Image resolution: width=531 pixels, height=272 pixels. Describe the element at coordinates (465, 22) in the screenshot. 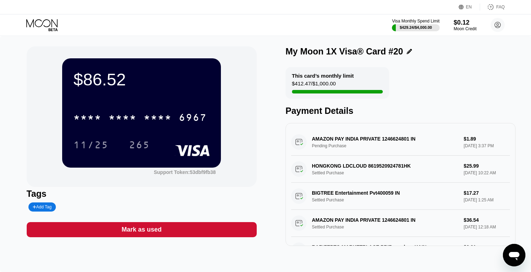

I see `div: $0.12` at that location.